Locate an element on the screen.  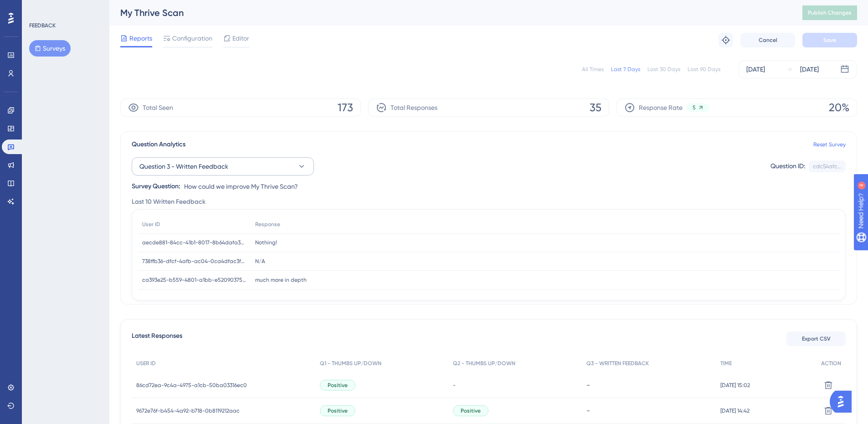
div: My Thrive Scan is located at coordinates (450, 13).